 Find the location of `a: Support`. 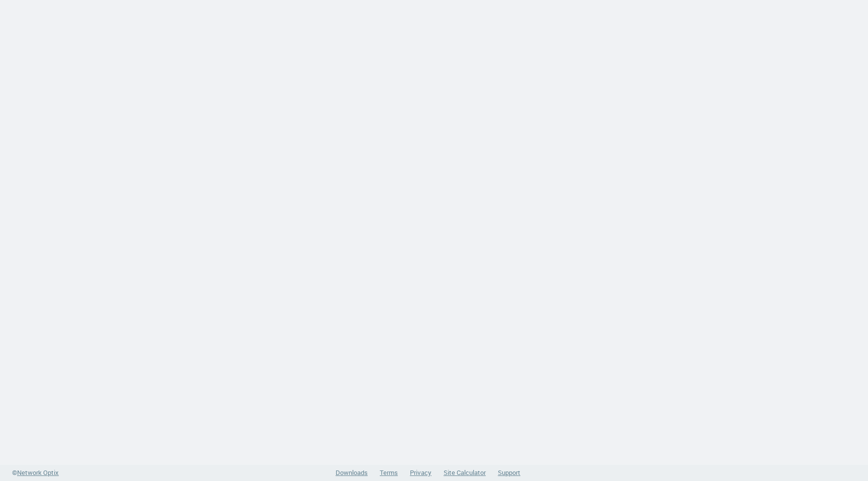

a: Support is located at coordinates (509, 473).